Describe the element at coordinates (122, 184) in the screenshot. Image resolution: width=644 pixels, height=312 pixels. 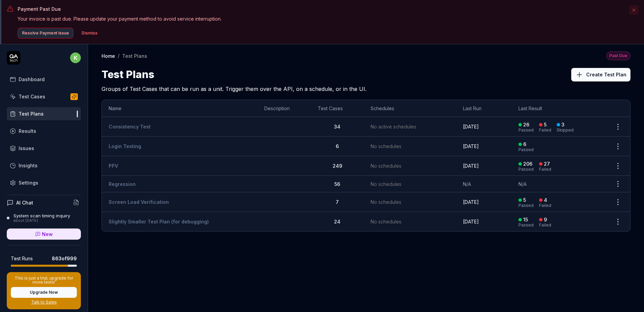
I see `a: Regression` at that location.